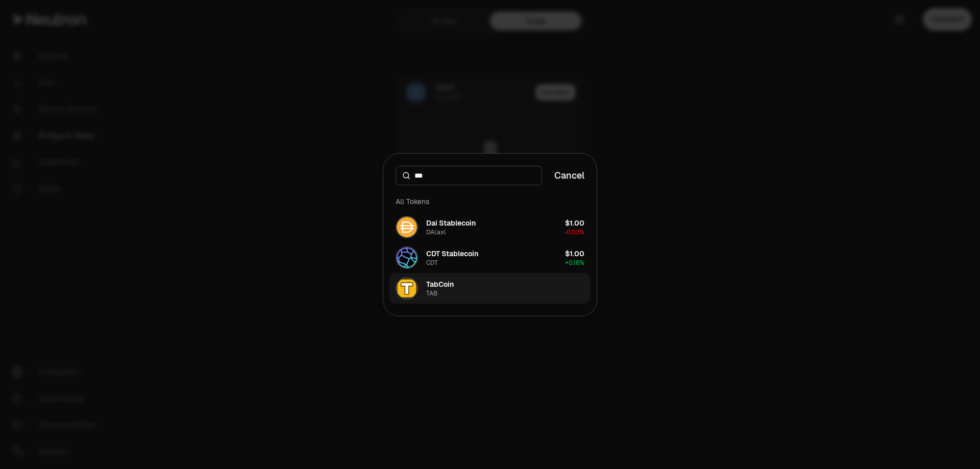 The image size is (980, 469). Describe the element at coordinates (569, 175) in the screenshot. I see `button: Cancel` at that location.